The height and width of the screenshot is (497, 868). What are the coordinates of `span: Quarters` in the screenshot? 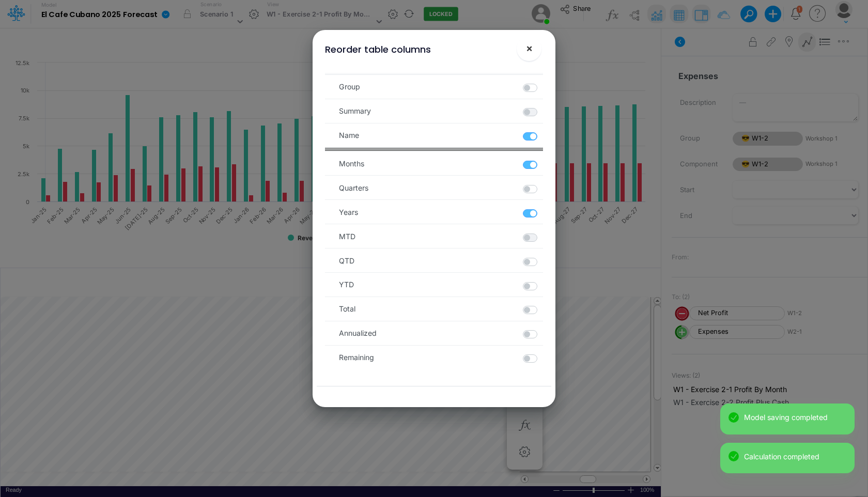 It's located at (353, 187).